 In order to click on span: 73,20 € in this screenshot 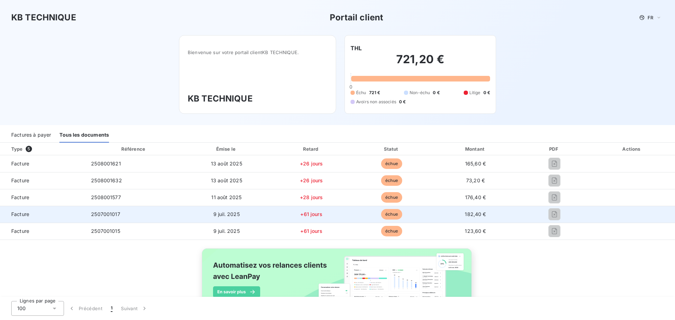, I will do `click(475, 180)`.